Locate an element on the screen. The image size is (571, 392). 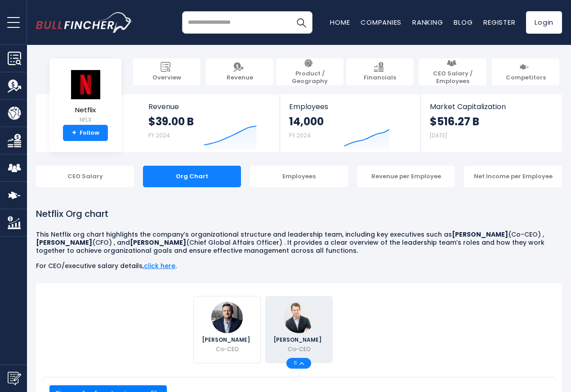
img: Greg Peters is located at coordinates (299, 318).